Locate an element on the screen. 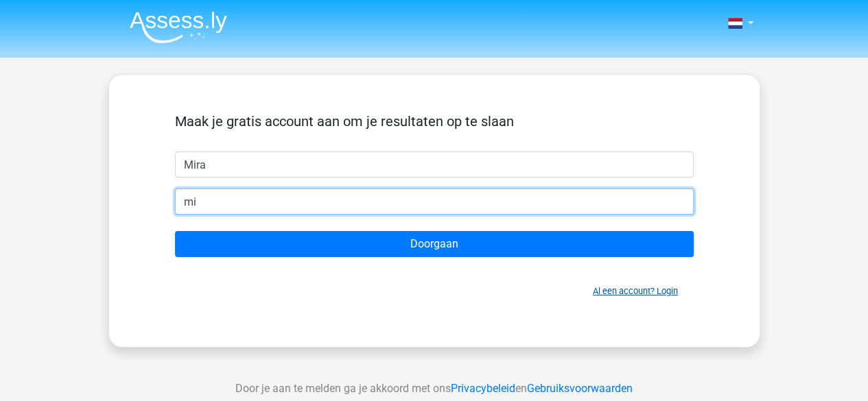 This screenshot has width=868, height=401. a: Privacybeleid is located at coordinates (482, 388).